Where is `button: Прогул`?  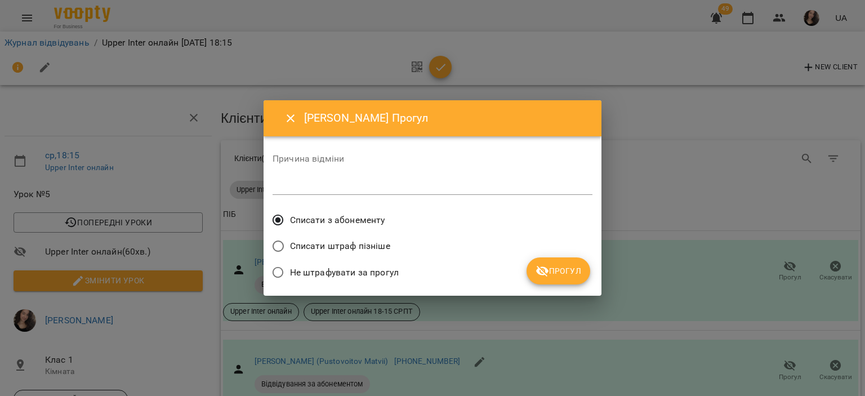 button: Прогул is located at coordinates (558, 271).